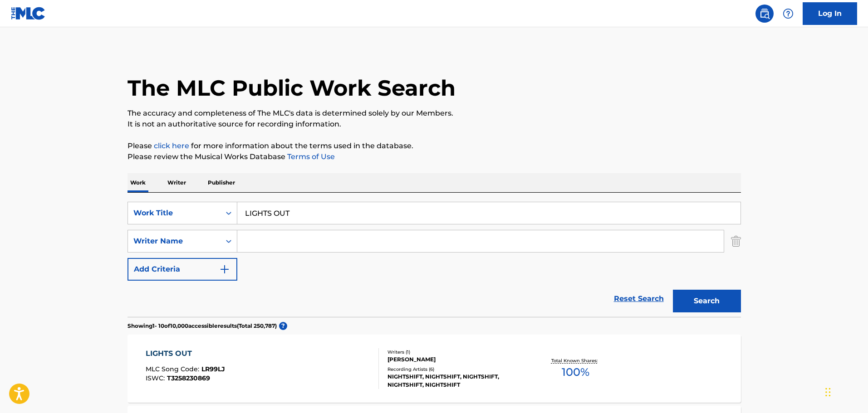  What do you see at coordinates (575, 372) in the screenshot?
I see `span: 100 %` at bounding box center [575, 372].